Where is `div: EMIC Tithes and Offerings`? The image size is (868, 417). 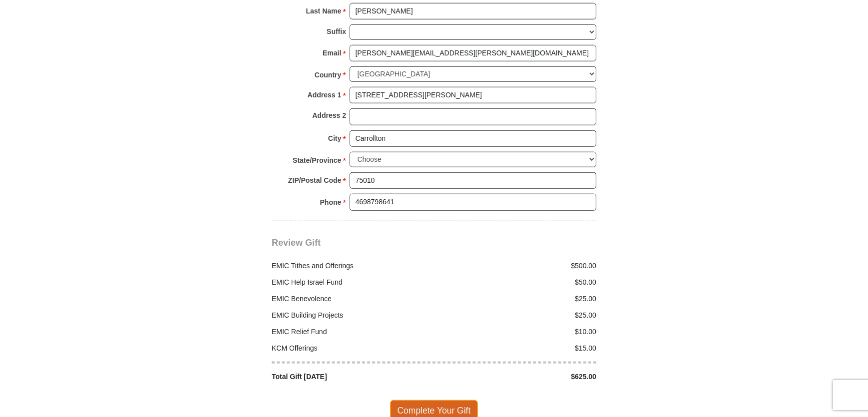
div: EMIC Tithes and Offerings is located at coordinates (351, 265).